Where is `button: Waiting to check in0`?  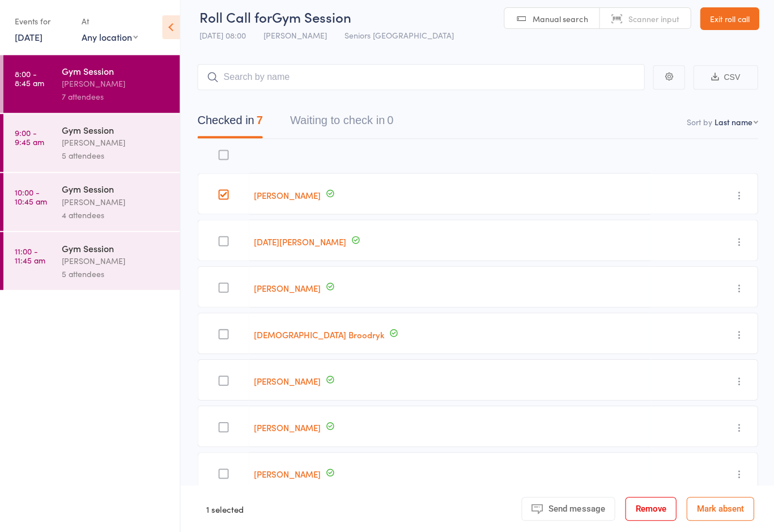
button: Waiting to check in0 is located at coordinates (341, 124).